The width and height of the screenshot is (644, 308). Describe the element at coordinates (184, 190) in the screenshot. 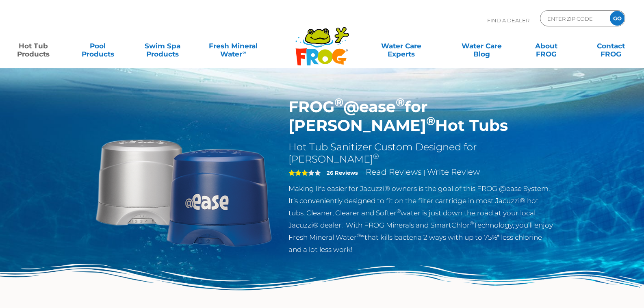

I see `img: Sundance-cartridges-2.png` at that location.